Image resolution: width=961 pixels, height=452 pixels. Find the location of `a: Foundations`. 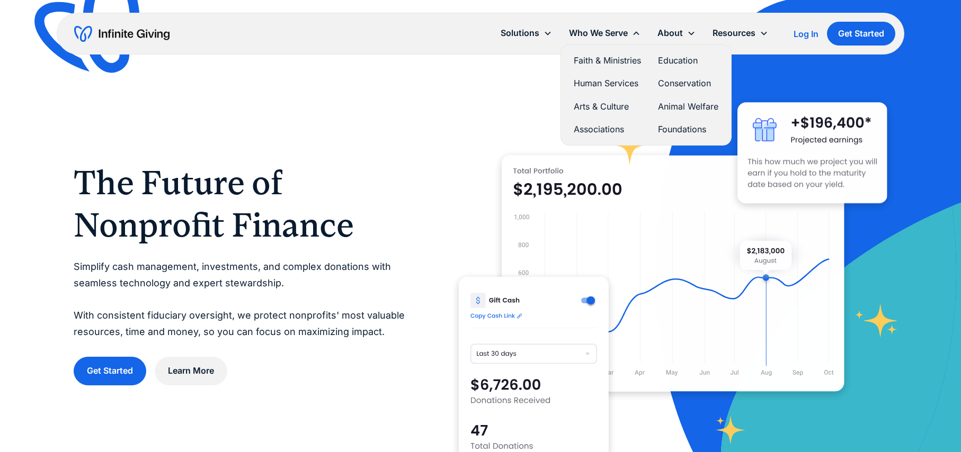

a: Foundations is located at coordinates (688, 129).